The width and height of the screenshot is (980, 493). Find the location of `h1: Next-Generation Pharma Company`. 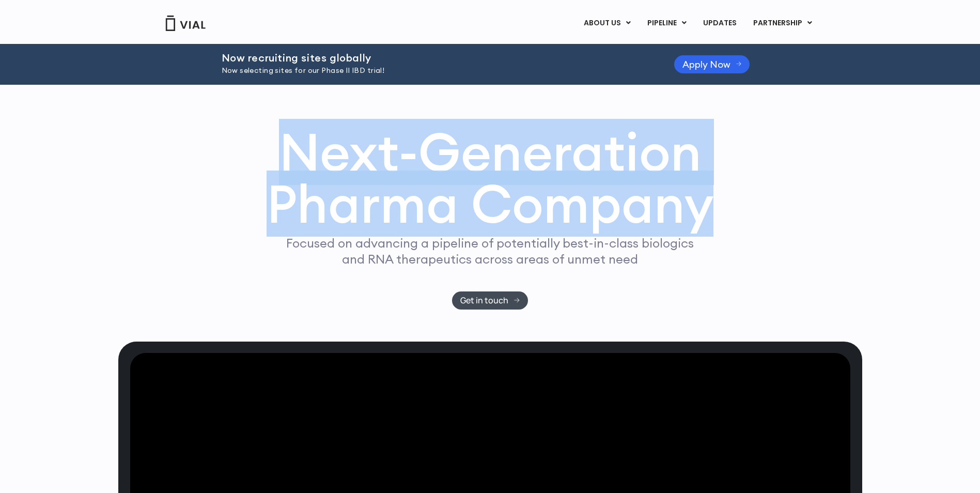

h1: Next-Generation Pharma Company is located at coordinates (490, 178).